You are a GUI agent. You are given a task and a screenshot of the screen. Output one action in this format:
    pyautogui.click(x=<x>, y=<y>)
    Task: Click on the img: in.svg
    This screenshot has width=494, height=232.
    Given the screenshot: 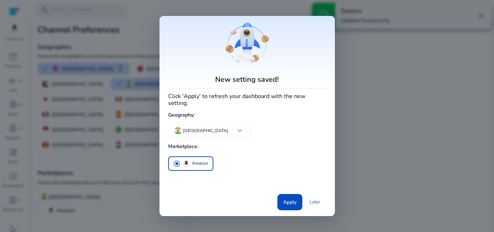 What is the action you would take?
    pyautogui.click(x=178, y=131)
    